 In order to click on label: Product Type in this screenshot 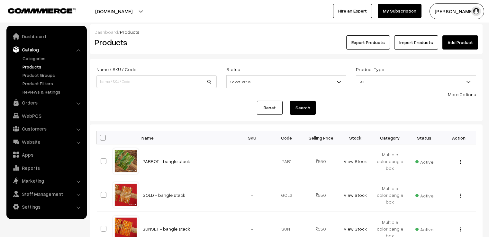, I will do `click(370, 69)`.